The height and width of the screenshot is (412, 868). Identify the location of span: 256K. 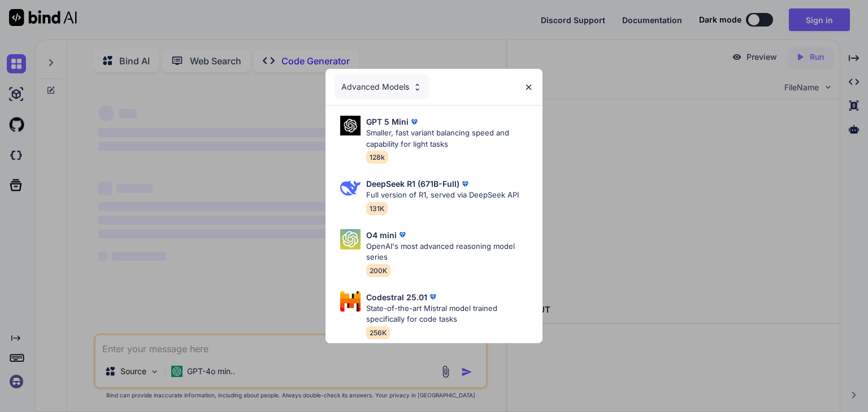
(378, 333).